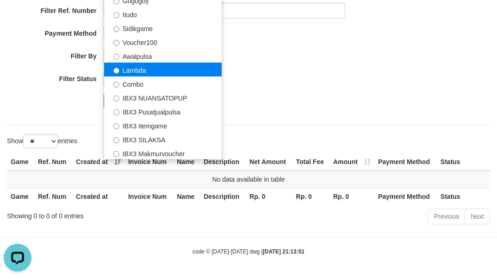 This screenshot has height=279, width=497. I want to click on div: Showing 0 to 0 of 0 entries, so click(104, 214).